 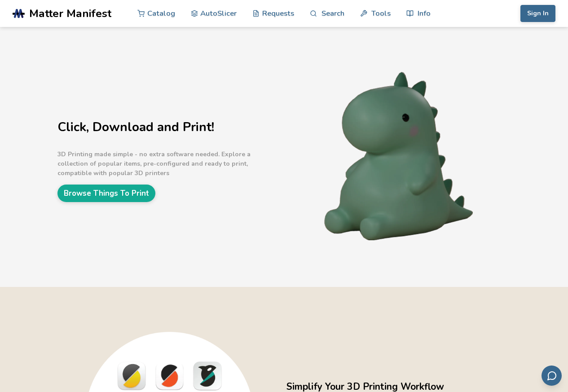 What do you see at coordinates (538, 13) in the screenshot?
I see `button: Sign In` at bounding box center [538, 13].